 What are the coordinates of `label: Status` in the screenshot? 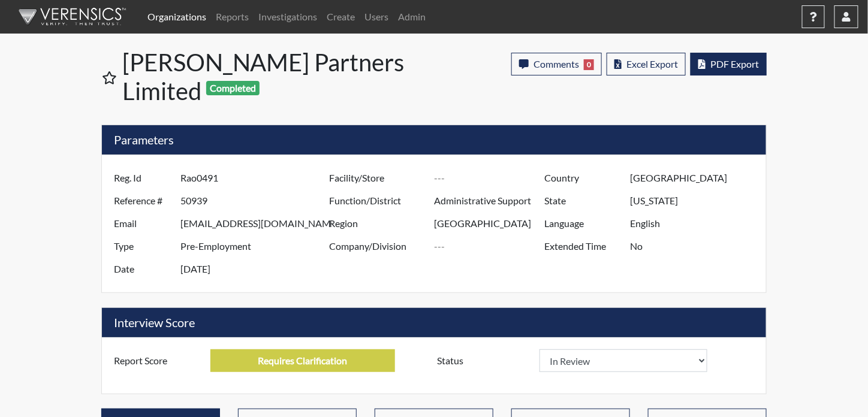 It's located at (484, 360).